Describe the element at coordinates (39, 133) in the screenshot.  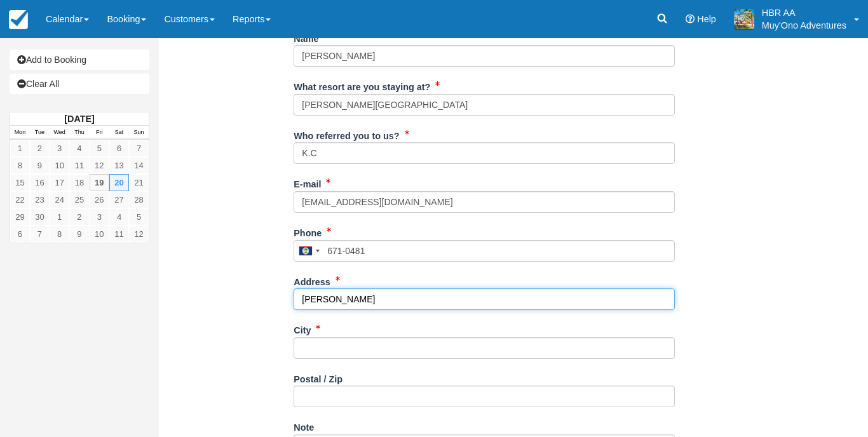
I see `th: Tue` at that location.